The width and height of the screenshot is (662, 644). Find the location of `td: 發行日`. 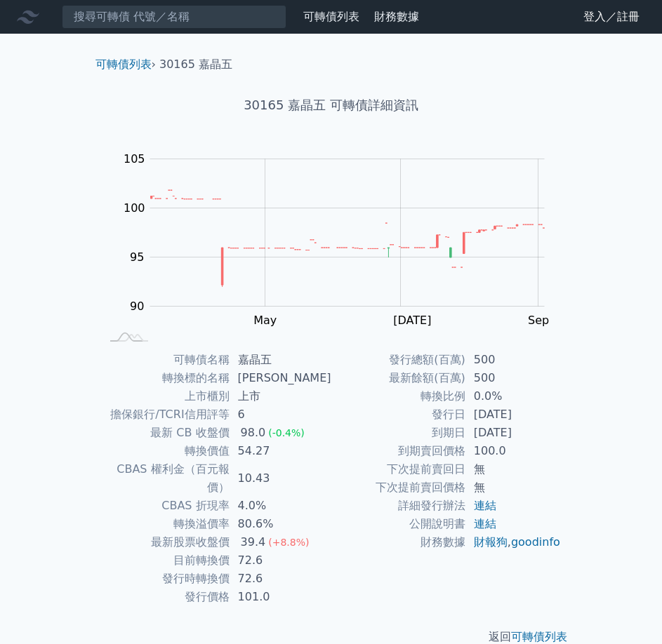

td: 發行日 is located at coordinates (398, 415).